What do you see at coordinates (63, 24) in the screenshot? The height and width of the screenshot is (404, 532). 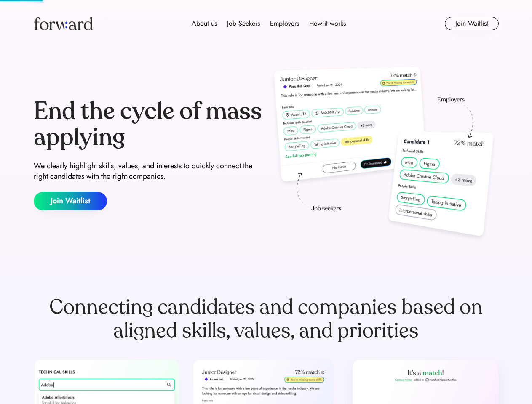 I see `img: Forward logo` at bounding box center [63, 24].